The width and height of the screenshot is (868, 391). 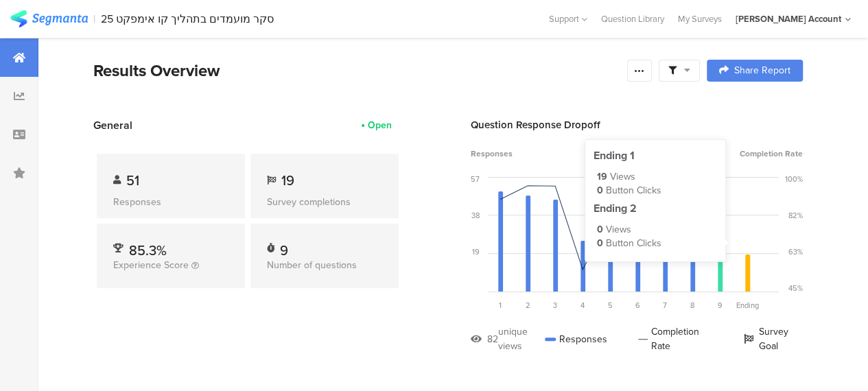 What do you see at coordinates (151, 265) in the screenshot?
I see `span: Experience Score` at bounding box center [151, 265].